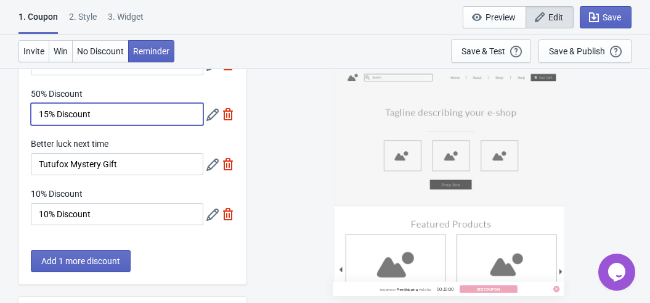  Describe the element at coordinates (81, 261) in the screenshot. I see `span: Add 1 more discount` at that location.